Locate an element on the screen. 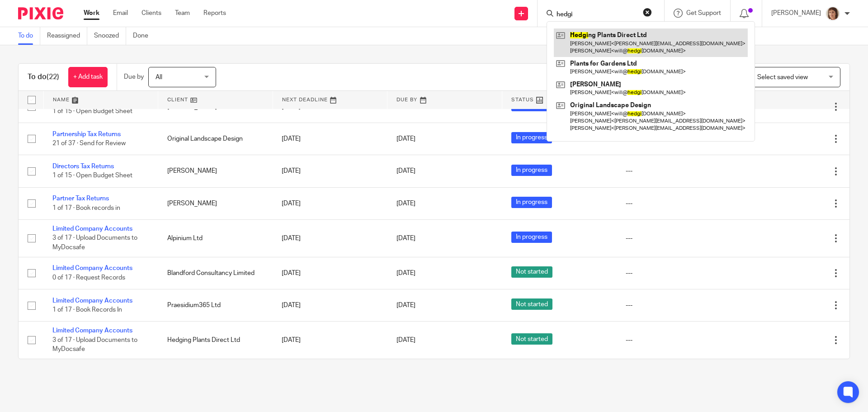 This screenshot has width=868, height=412. span: All is located at coordinates (159, 77).